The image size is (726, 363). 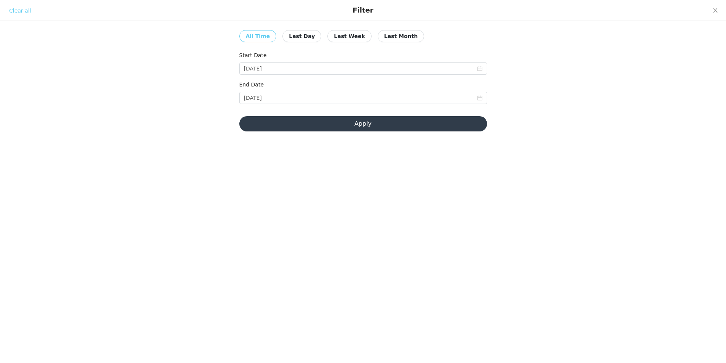 What do you see at coordinates (253, 55) in the screenshot?
I see `label: Start Date` at bounding box center [253, 55].